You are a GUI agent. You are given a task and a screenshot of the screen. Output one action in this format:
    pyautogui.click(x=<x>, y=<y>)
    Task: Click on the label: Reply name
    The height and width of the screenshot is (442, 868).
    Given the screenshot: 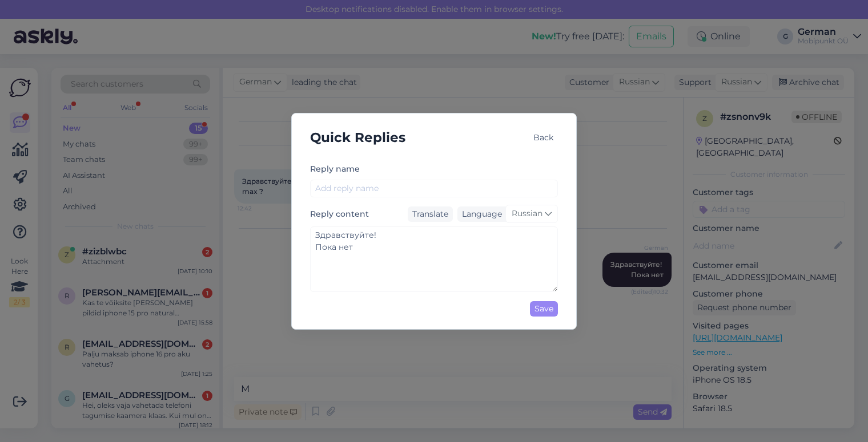 What is the action you would take?
    pyautogui.click(x=334, y=169)
    